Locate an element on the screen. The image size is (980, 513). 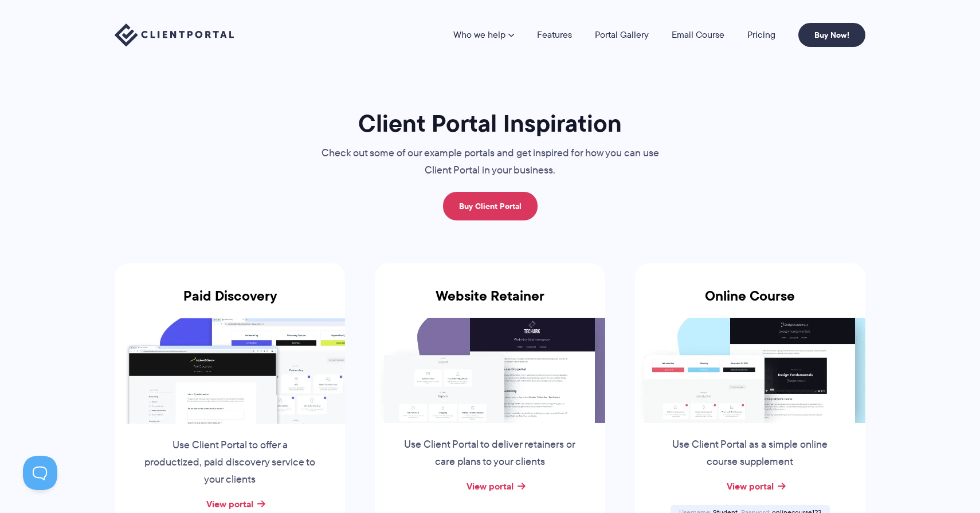
h3: Online Course is located at coordinates (750, 303).